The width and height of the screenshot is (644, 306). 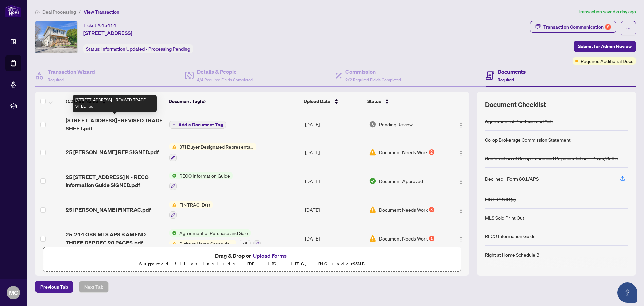 I want to click on button: Status IconFINTRAC ID(s), so click(x=191, y=210).